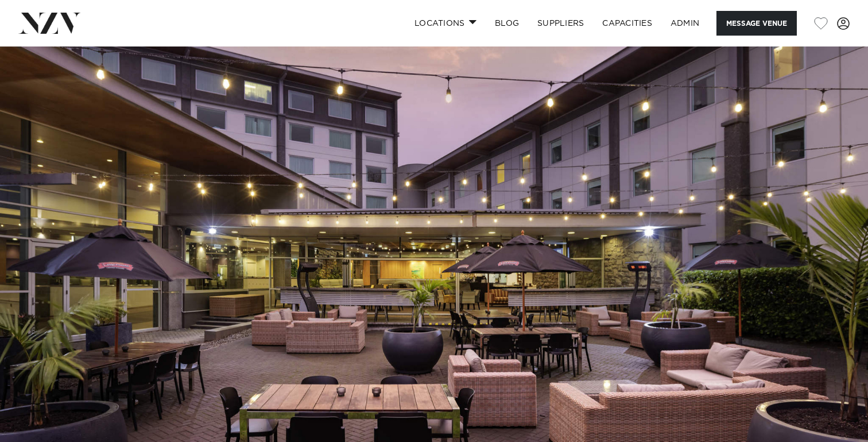 The height and width of the screenshot is (442, 868). I want to click on a: SUPPLIERS, so click(560, 23).